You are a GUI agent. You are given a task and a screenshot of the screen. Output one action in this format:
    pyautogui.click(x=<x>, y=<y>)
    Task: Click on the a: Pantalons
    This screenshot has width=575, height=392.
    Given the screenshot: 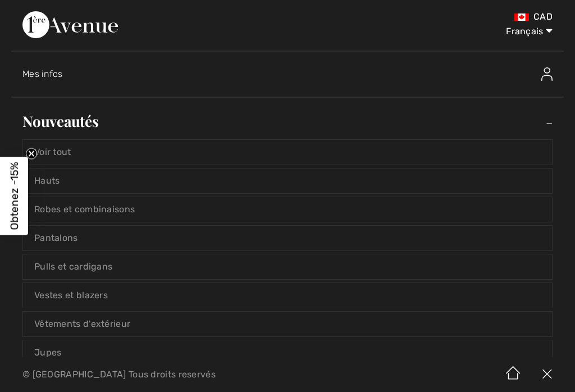 What is the action you would take?
    pyautogui.click(x=287, y=238)
    